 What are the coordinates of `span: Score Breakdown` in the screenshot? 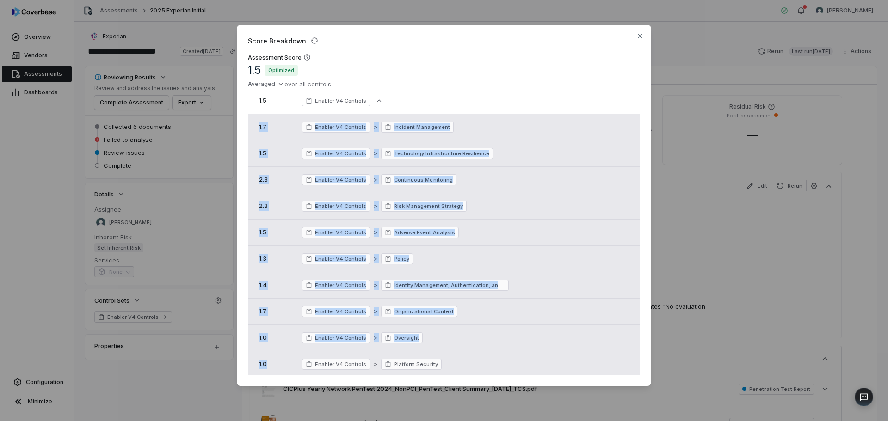 It's located at (277, 41).